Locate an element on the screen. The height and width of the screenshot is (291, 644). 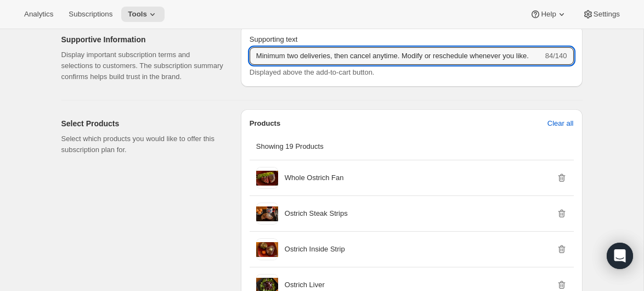
p: Ostrich Steak Strips is located at coordinates (316, 213).